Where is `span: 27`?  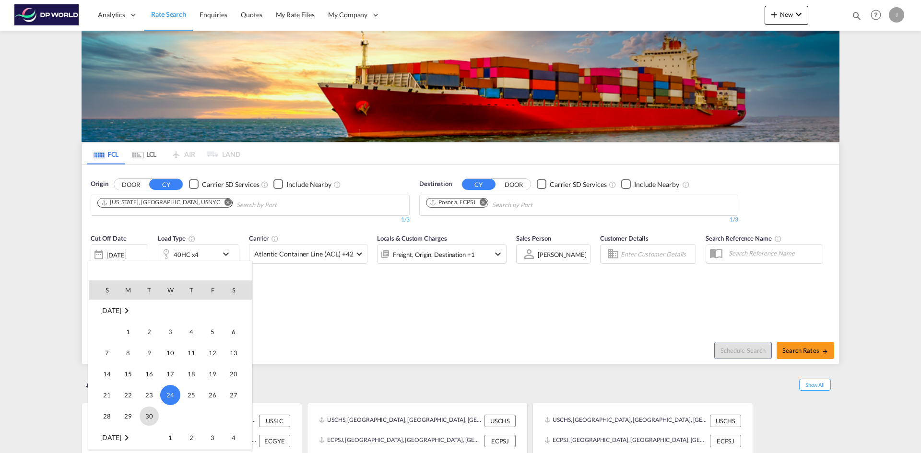 span: 27 is located at coordinates (234, 395).